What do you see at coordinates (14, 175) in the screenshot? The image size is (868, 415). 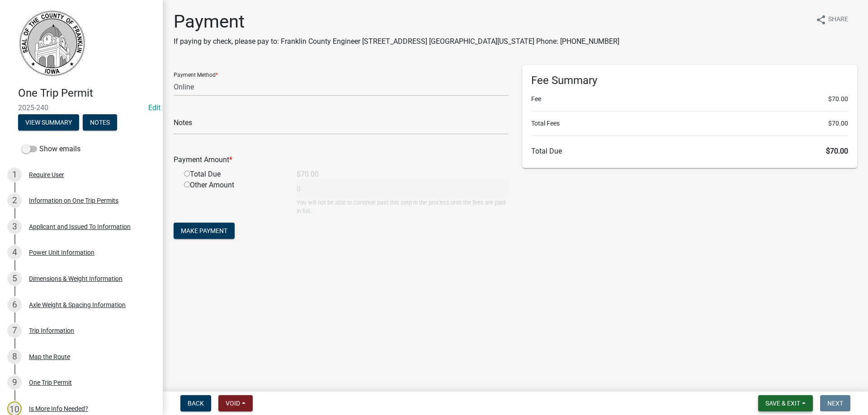 I see `div: 1` at bounding box center [14, 175].